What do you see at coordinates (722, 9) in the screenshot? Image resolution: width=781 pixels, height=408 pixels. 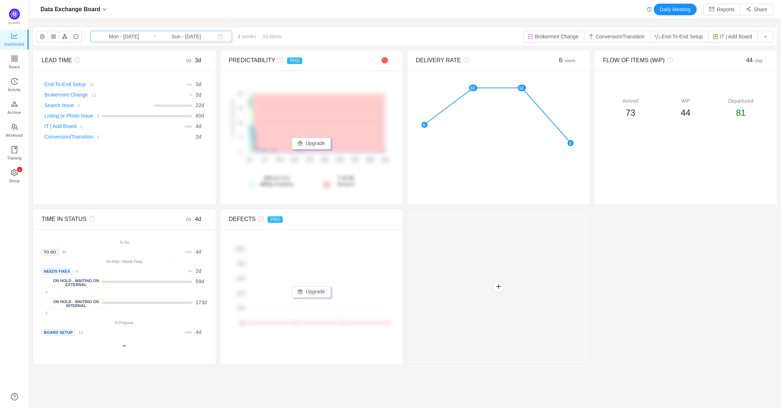 I see `button: icon: mailReports` at bounding box center [722, 9].